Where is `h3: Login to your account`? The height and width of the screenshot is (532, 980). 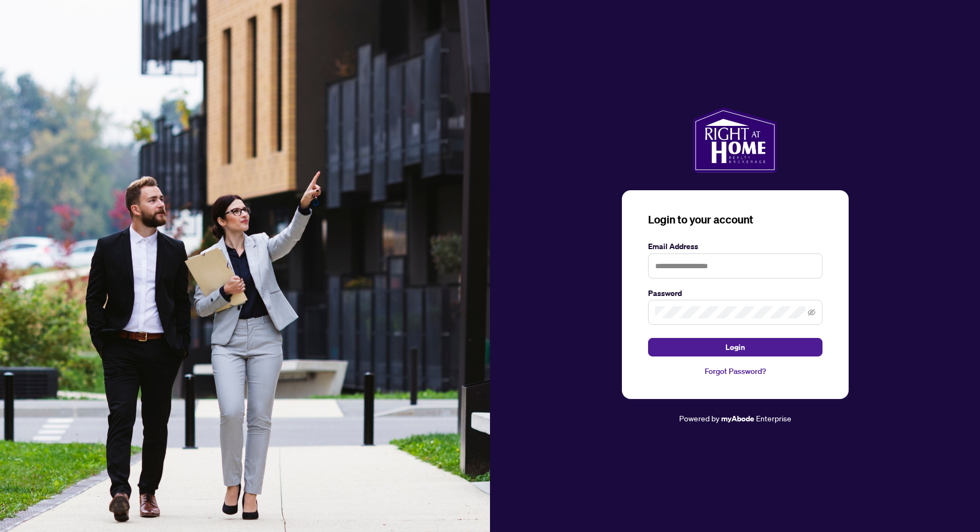 h3: Login to your account is located at coordinates (735, 220).